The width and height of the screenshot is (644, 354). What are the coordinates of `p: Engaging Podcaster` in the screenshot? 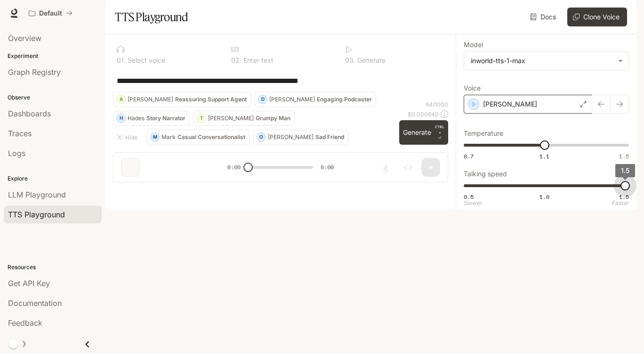 It's located at (345, 100).